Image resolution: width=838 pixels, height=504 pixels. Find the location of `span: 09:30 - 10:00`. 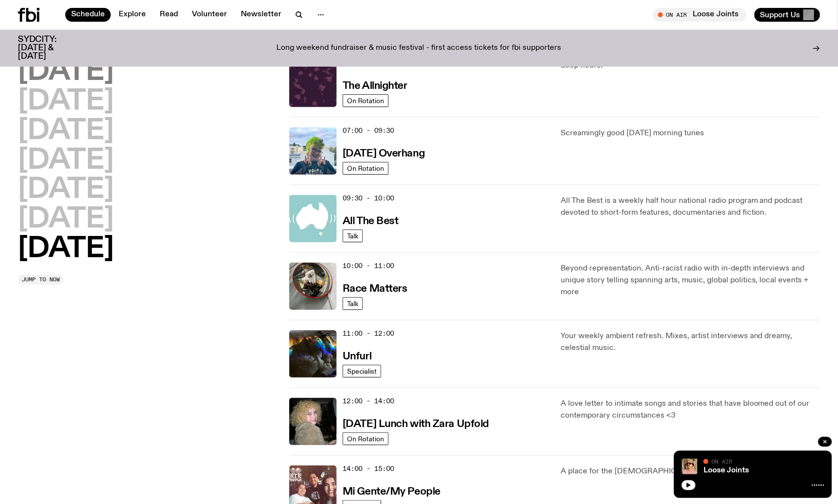

span: 09:30 - 10:00 is located at coordinates (368, 198).